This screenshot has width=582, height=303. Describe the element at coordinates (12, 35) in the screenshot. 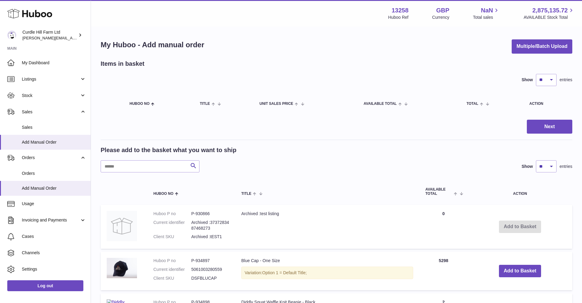

I see `img: miranda@diddlysquatfarmshop.com` at that location.